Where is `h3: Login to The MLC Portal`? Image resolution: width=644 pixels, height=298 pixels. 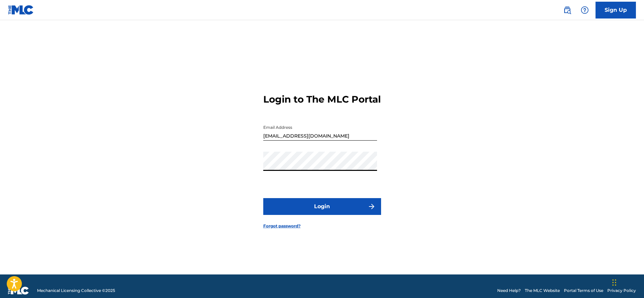
h3: Login to The MLC Portal is located at coordinates (322, 99).